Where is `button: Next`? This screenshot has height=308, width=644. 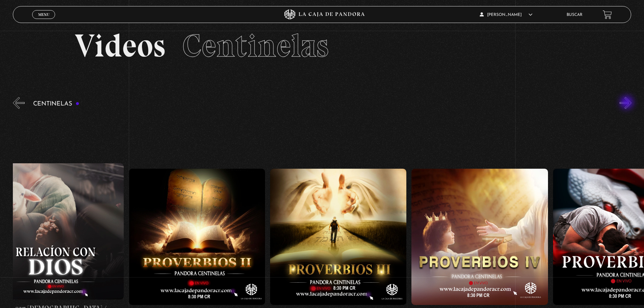 button: Next is located at coordinates (625, 103).